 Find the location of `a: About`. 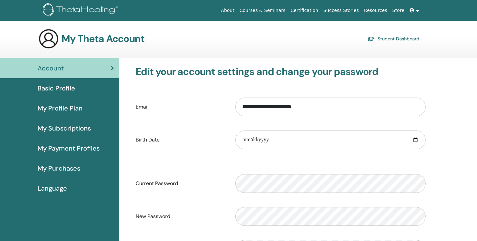

a: About is located at coordinates (227, 10).